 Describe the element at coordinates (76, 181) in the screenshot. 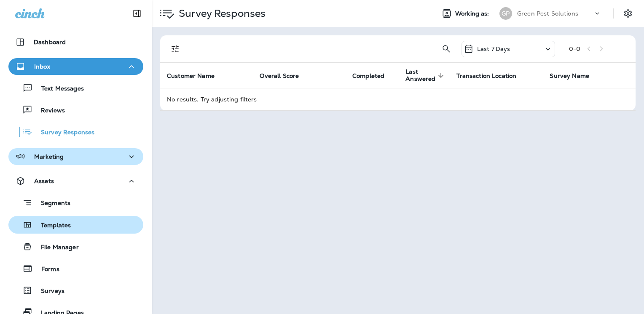

I see `button: Assets` at that location.